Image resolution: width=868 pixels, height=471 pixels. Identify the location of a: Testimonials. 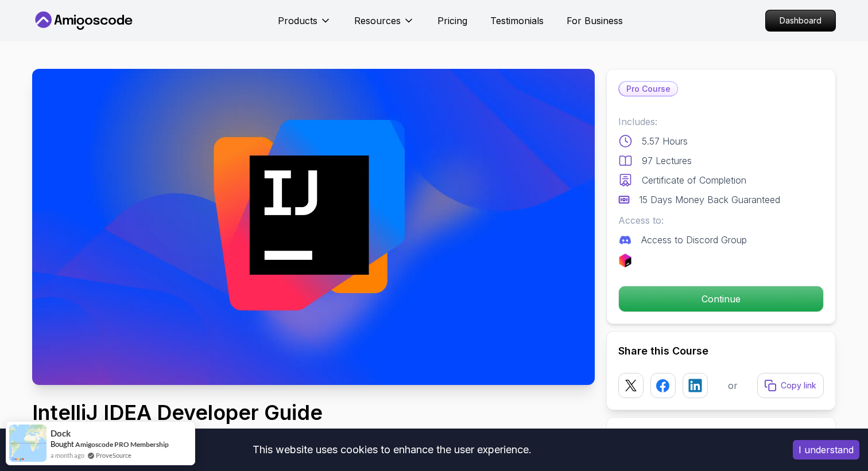
(517, 20).